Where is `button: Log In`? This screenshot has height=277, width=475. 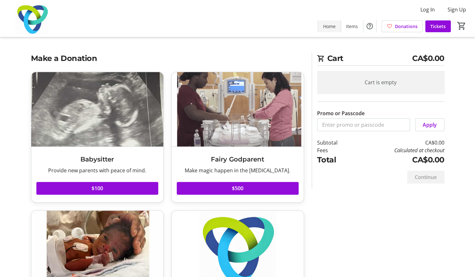 button: Log In is located at coordinates (428, 10).